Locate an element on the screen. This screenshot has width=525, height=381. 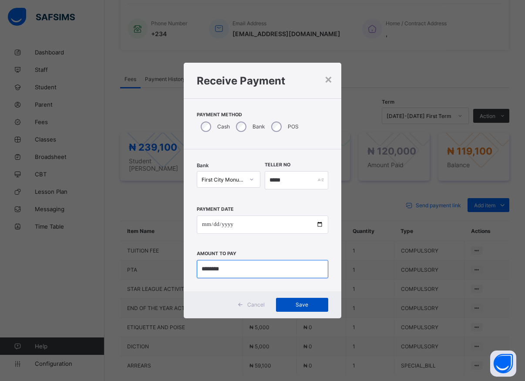
label: Payment Date is located at coordinates (215, 209).